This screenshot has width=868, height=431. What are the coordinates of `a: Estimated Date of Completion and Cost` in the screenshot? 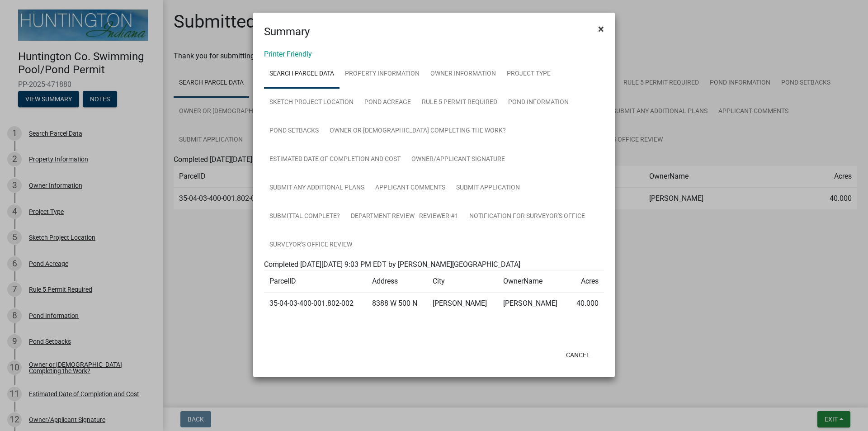 It's located at (335, 160).